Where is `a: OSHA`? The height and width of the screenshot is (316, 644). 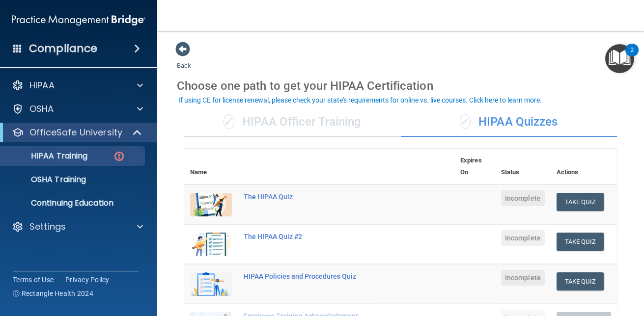 a: OSHA is located at coordinates (77, 109).